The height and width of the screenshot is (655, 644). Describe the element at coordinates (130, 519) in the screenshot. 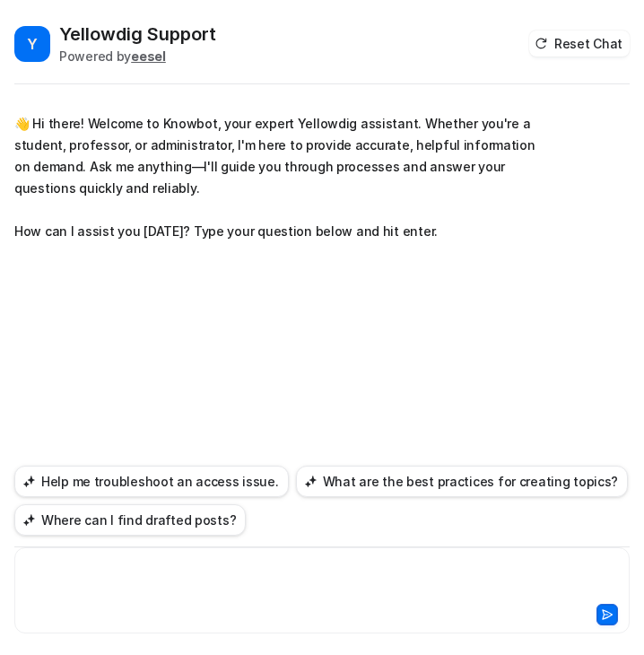

I see `button: Where can I find drafted posts?` at that location.